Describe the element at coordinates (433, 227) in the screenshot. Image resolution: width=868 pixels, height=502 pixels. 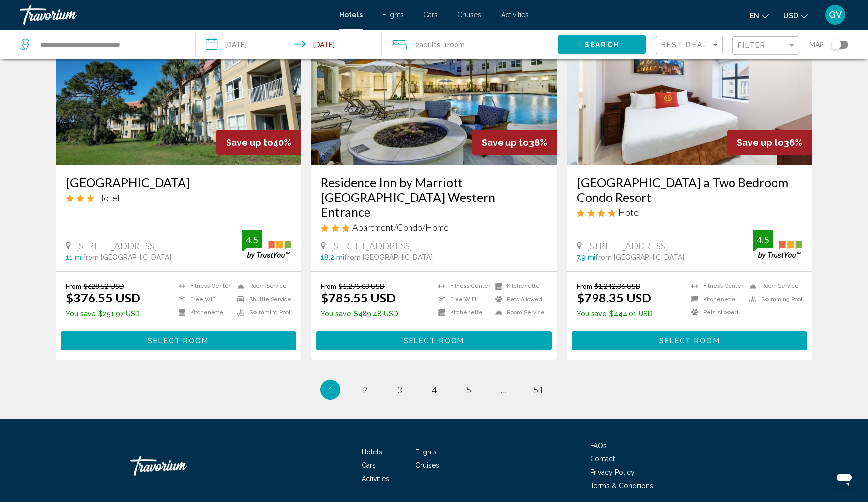
I see `div: 3 star Apartment` at that location.